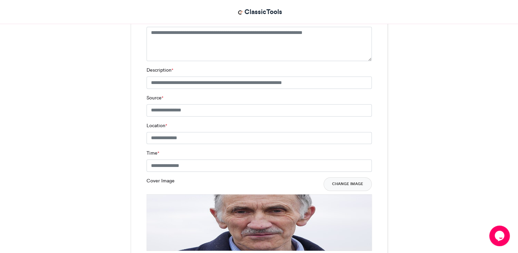 The width and height of the screenshot is (518, 253). What do you see at coordinates (259, 12) in the screenshot?
I see `a: ClassicTools` at bounding box center [259, 12].